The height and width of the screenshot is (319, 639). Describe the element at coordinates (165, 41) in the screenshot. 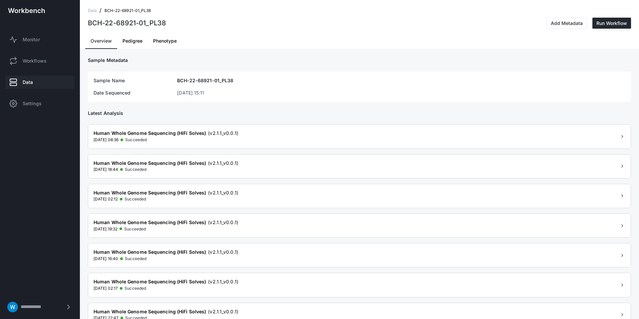

I see `span: Phenotype` at that location.